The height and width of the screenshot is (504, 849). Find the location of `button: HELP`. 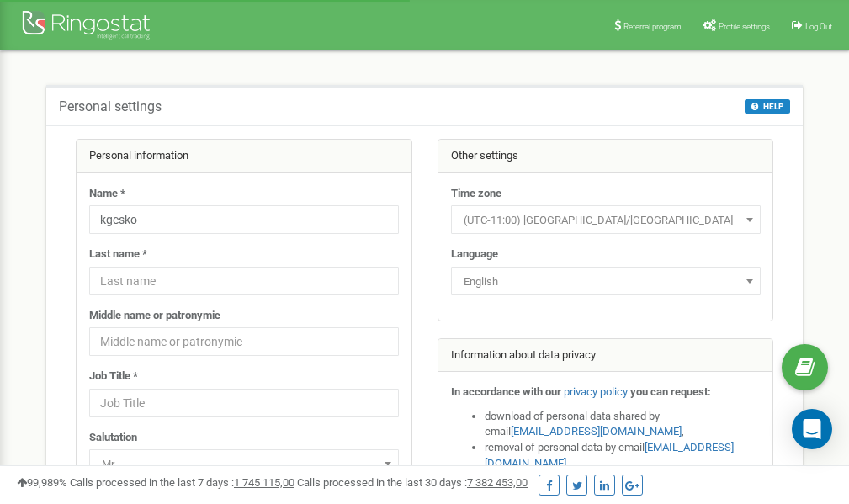

button: HELP is located at coordinates (768, 106).